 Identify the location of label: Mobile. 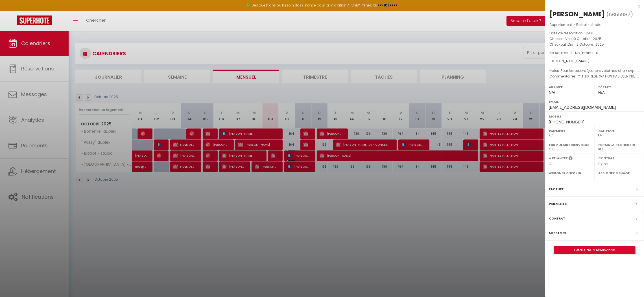
(595, 116).